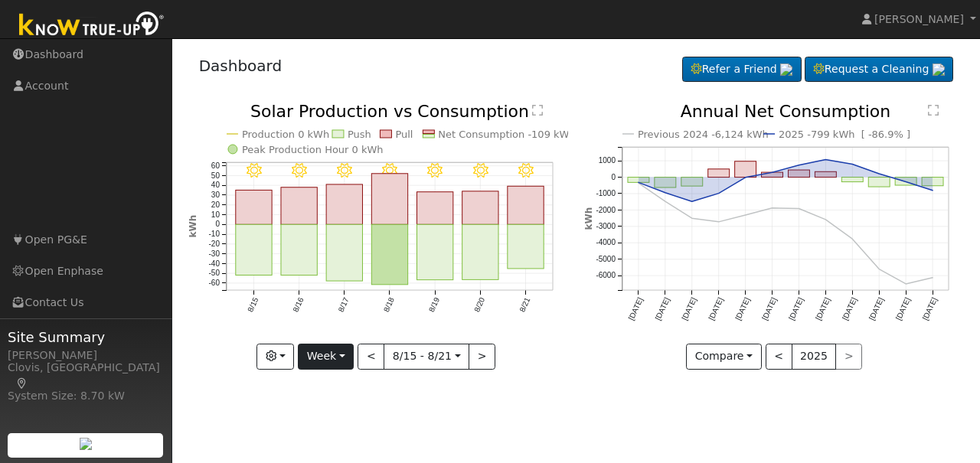 This screenshot has height=463, width=980. Describe the element at coordinates (214, 234) in the screenshot. I see `text: -10` at that location.